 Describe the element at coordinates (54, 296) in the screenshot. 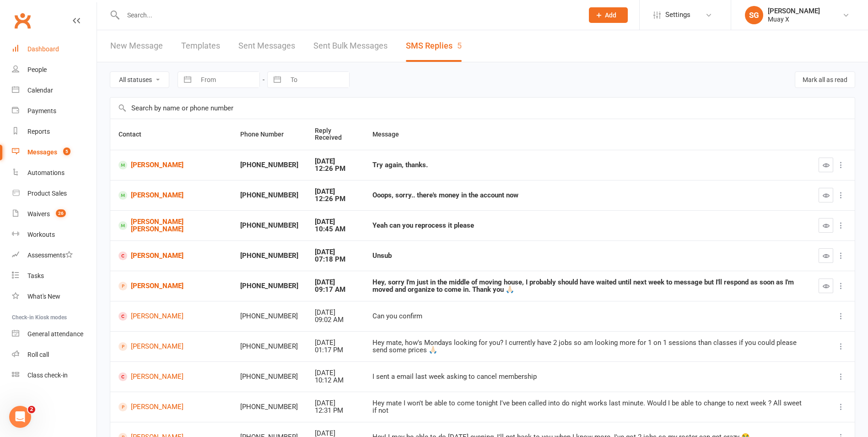

I see `a: What's New` at that location.